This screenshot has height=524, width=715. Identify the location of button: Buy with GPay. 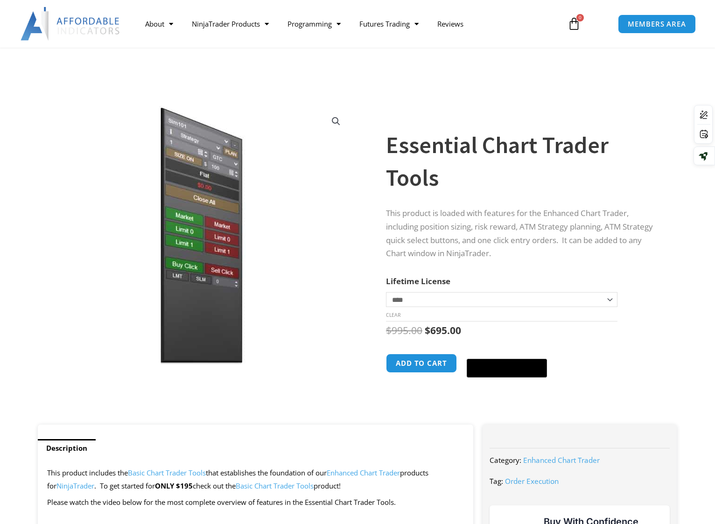
(507, 368).